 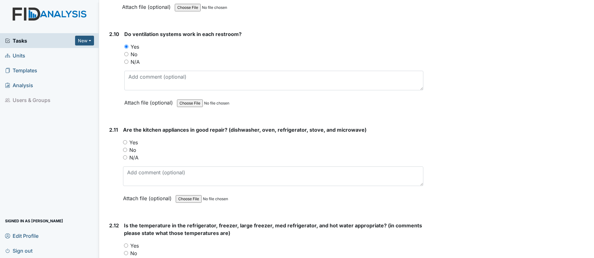 I want to click on a: Tasks, so click(x=40, y=41).